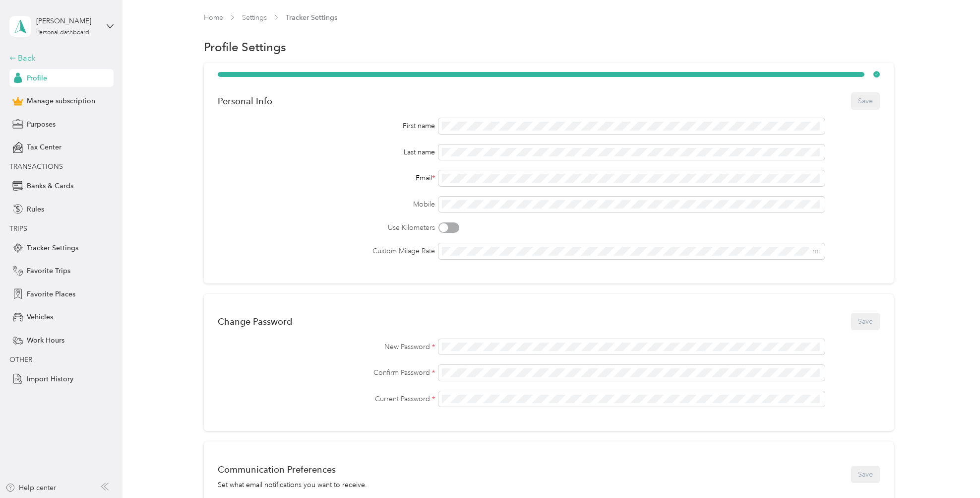 This screenshot has height=498, width=980. Describe the element at coordinates (39, 316) in the screenshot. I see `span: Vehicles` at that location.